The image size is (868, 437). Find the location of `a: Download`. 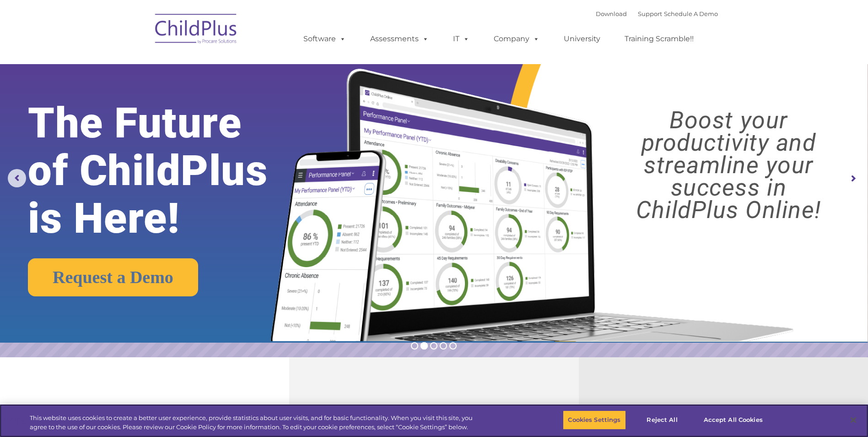

a: Download is located at coordinates (611, 14).